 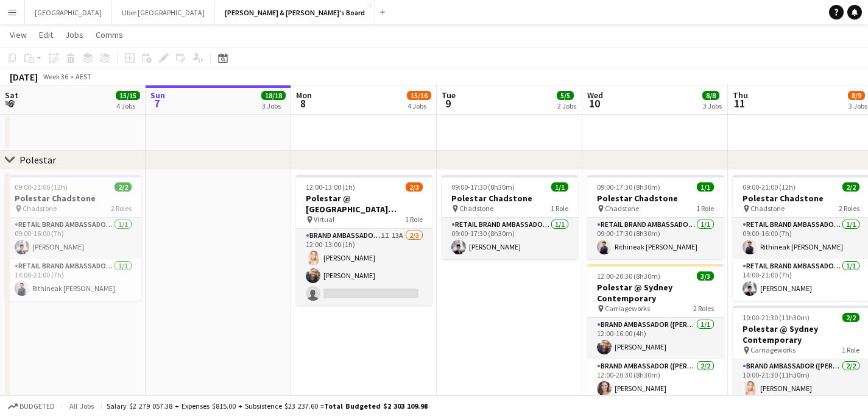 What do you see at coordinates (81, 406) in the screenshot?
I see `span: All jobs` at bounding box center [81, 406].